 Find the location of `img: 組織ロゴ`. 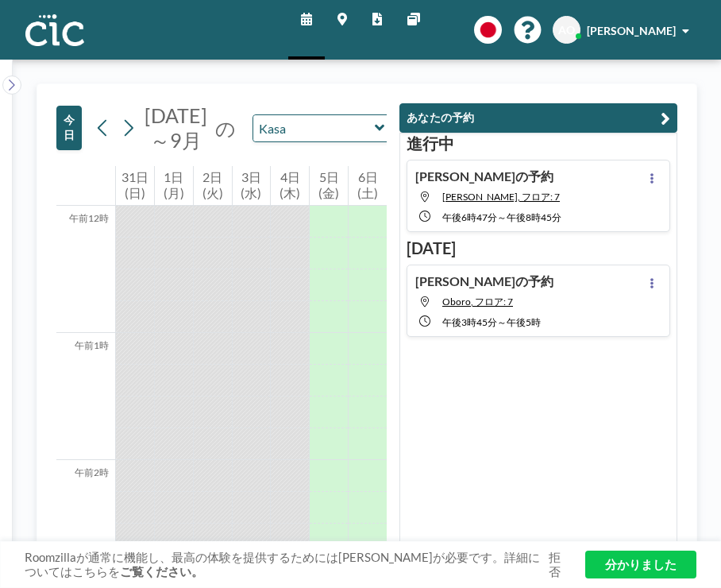

img: 組織ロゴ is located at coordinates (55, 31).